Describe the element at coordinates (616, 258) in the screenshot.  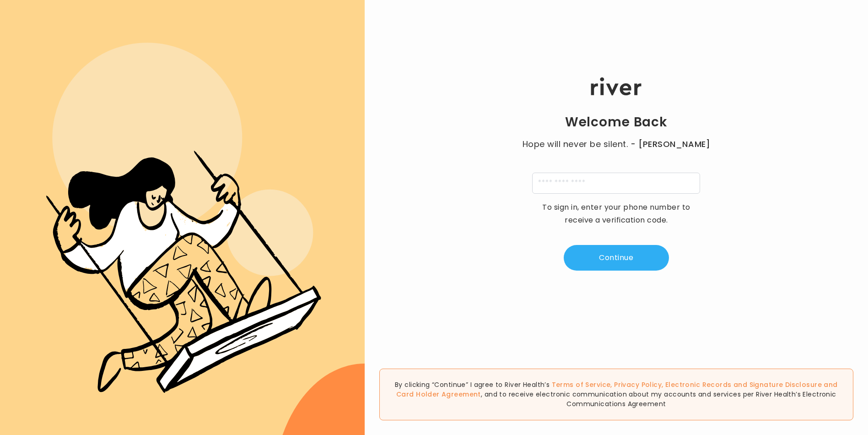
I see `button: Continue` at that location.